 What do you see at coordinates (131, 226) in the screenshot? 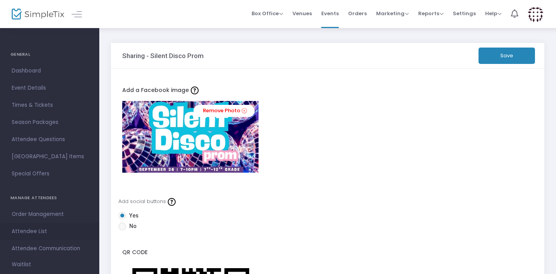
I see `span: No` at bounding box center [131, 226].